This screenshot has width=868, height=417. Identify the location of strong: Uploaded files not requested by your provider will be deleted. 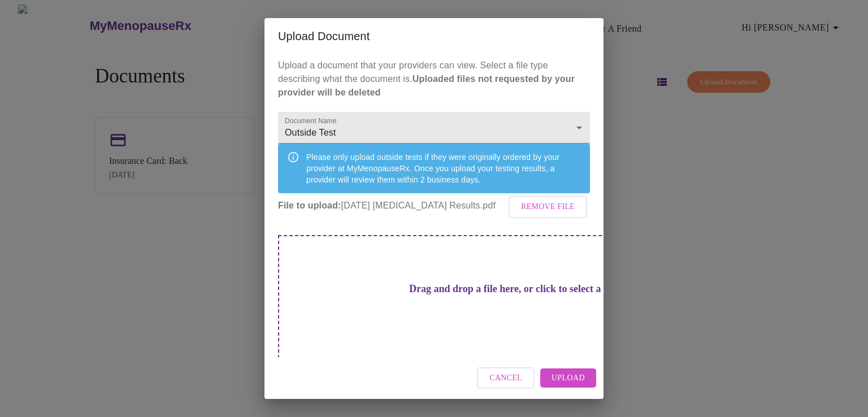
(426, 85).